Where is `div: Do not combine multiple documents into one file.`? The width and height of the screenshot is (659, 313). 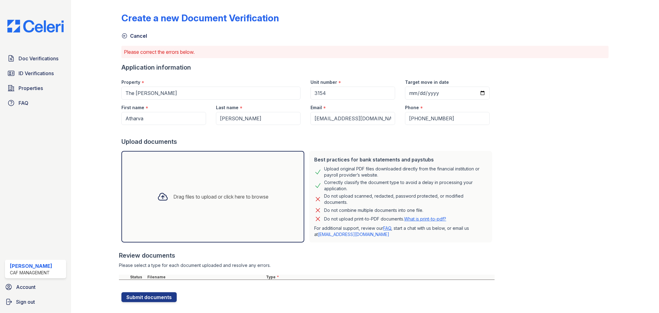 div: Do not combine multiple documents into one file. is located at coordinates (374, 210).